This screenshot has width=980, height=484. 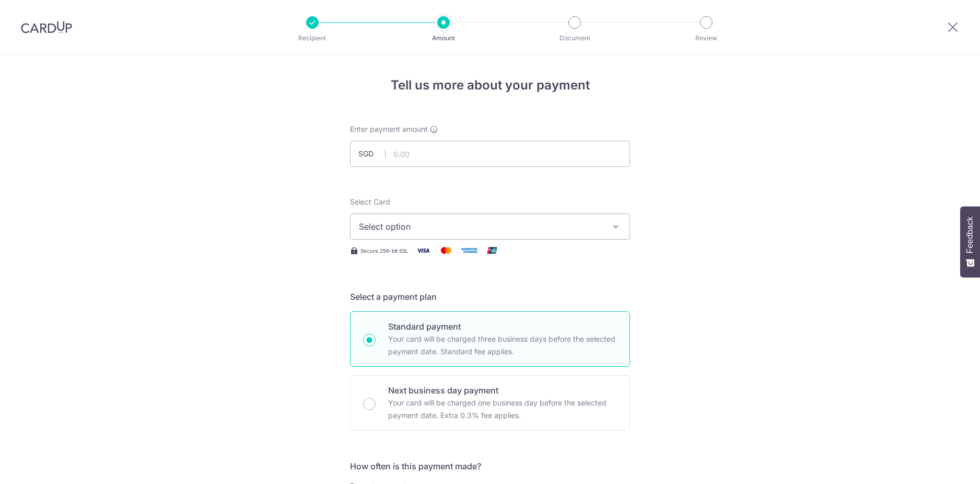 I want to click on p: Your card will be charged one business day before the selected payment date. Extra 0.3% fee applies., so click(x=503, y=409).